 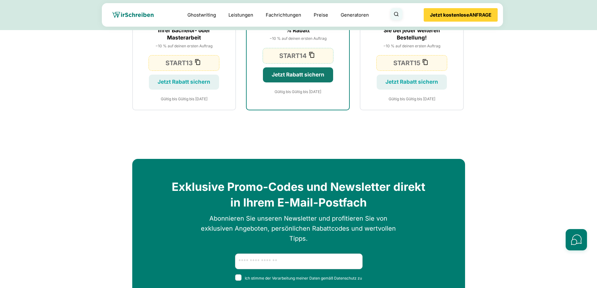 What do you see at coordinates (133, 15) in the screenshot?
I see `img: wirschreiben` at bounding box center [133, 15].